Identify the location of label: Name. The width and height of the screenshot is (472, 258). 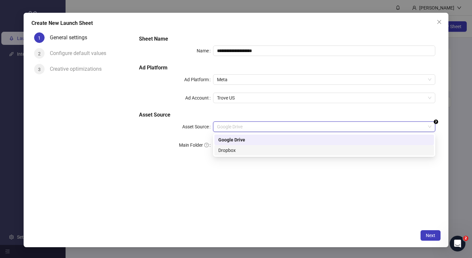
(205, 51).